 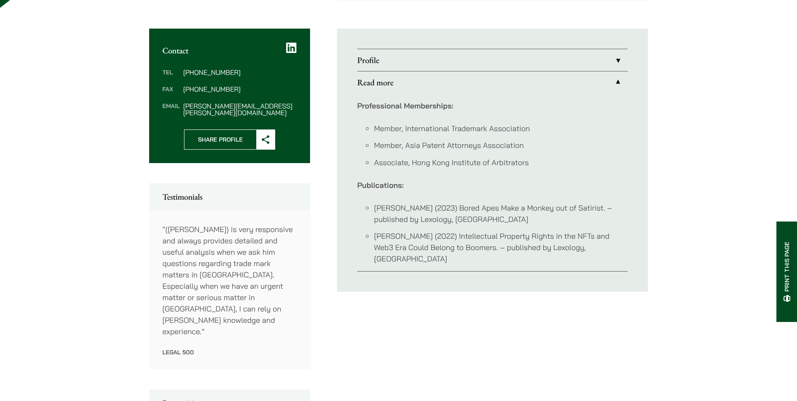 What do you see at coordinates (230, 197) in the screenshot?
I see `h2: Testimonials` at bounding box center [230, 197].